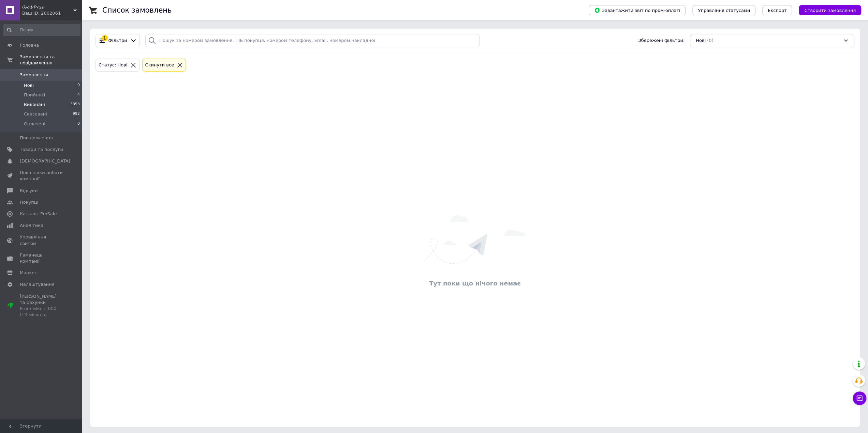 The height and width of the screenshot is (433, 868). Describe the element at coordinates (113, 65) in the screenshot. I see `div: Статус: Нові` at that location.